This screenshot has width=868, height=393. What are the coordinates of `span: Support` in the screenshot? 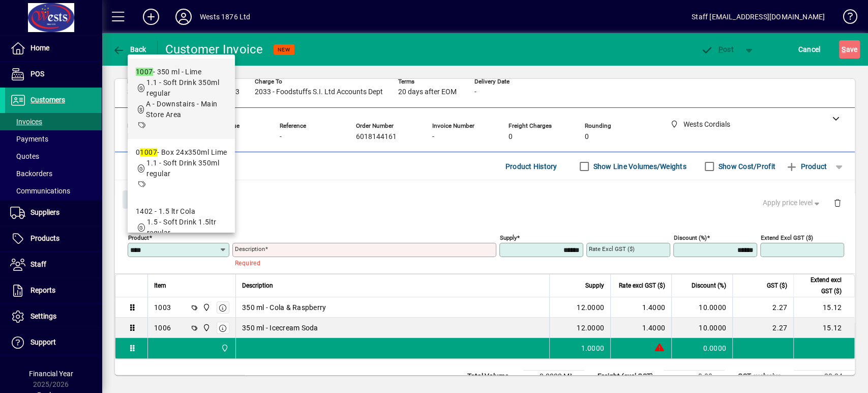 It's located at (43, 342).